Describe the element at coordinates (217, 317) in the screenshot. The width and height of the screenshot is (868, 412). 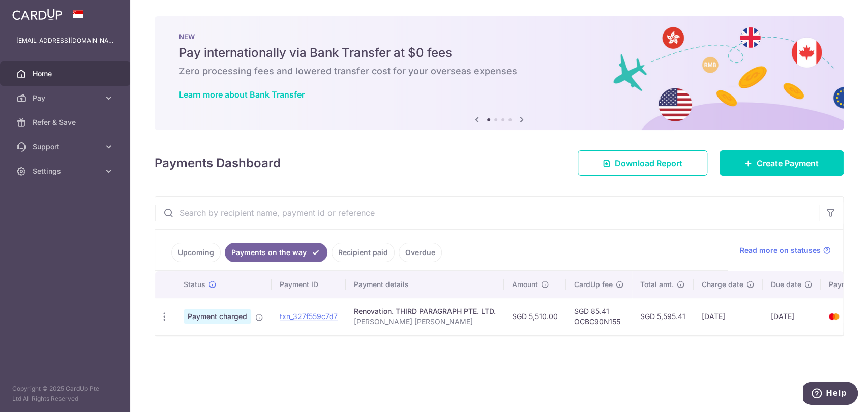
I see `span: Payment charged` at that location.